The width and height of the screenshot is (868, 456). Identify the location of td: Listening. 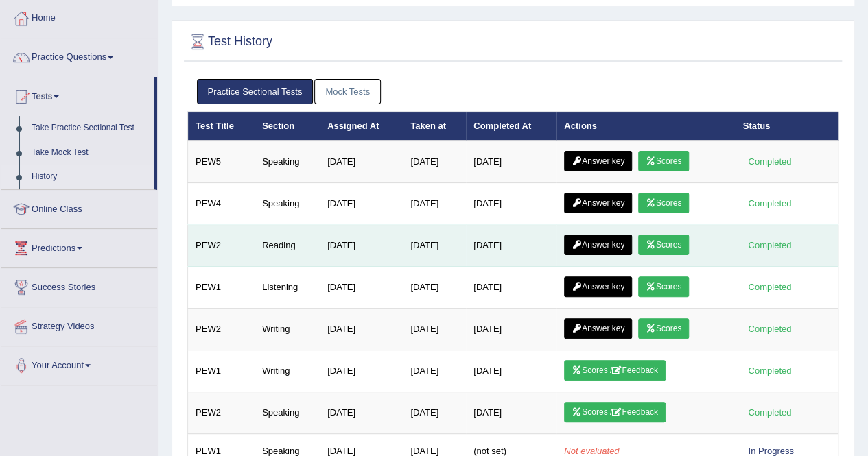
(287, 287).